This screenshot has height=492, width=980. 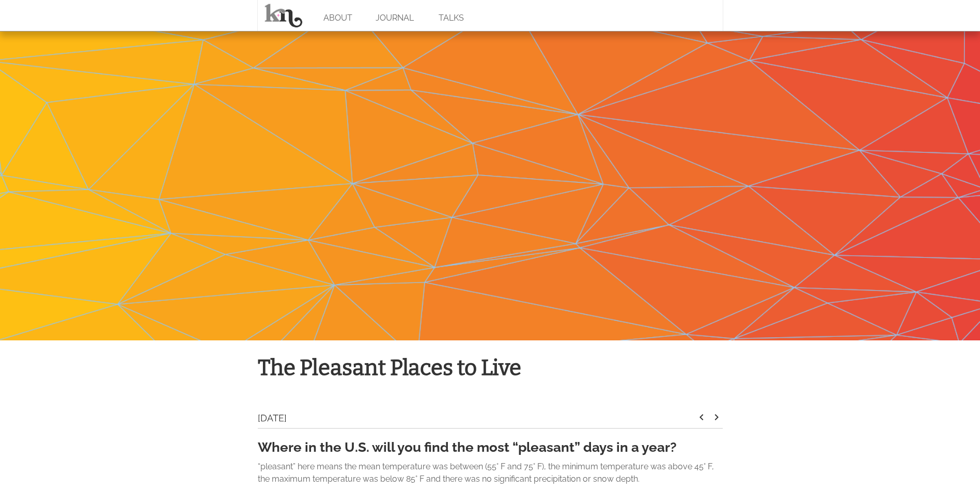 I want to click on h4: Where in the U.S. will you find the most “pleasant” days in a year?, so click(x=490, y=448).